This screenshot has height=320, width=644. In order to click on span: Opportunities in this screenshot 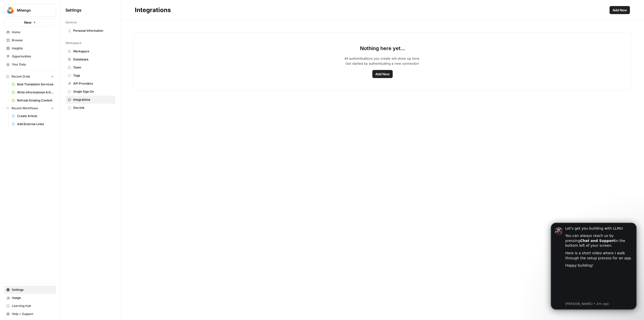, I will do `click(33, 56)`.